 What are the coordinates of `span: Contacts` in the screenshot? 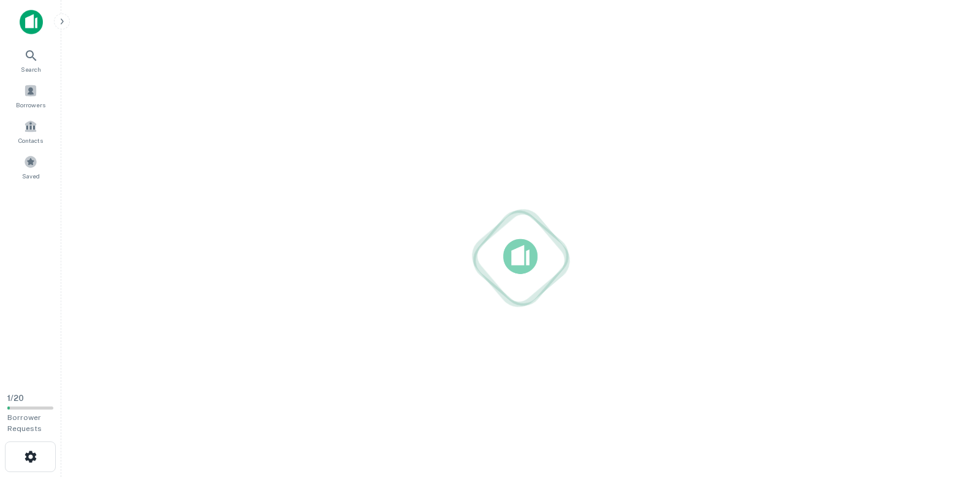 It's located at (30, 140).